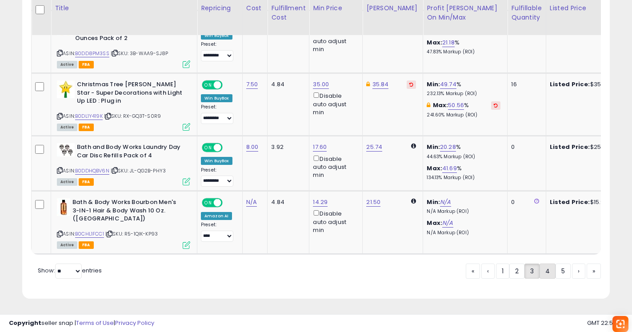  What do you see at coordinates (587, 147) in the screenshot?
I see `div: $25.74` at bounding box center [587, 147].